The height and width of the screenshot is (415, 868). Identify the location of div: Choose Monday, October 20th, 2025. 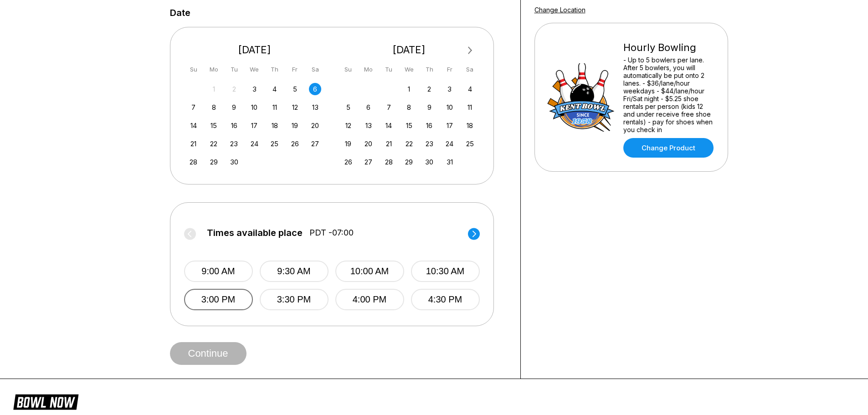
(368, 143).